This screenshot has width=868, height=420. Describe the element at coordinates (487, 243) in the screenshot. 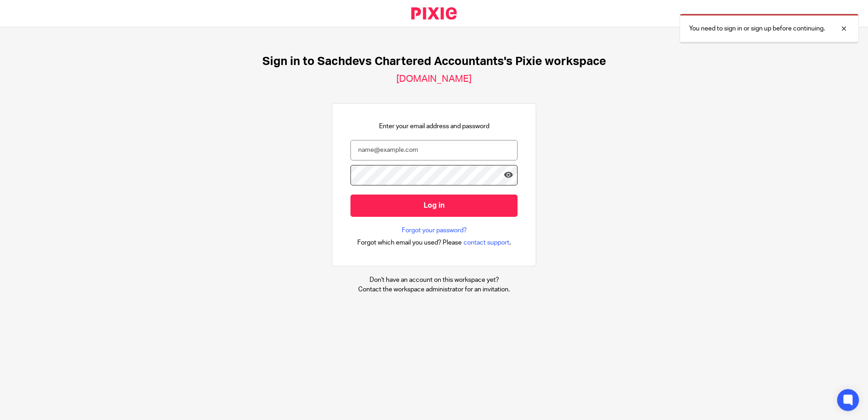

I see `span: contact support` at that location.